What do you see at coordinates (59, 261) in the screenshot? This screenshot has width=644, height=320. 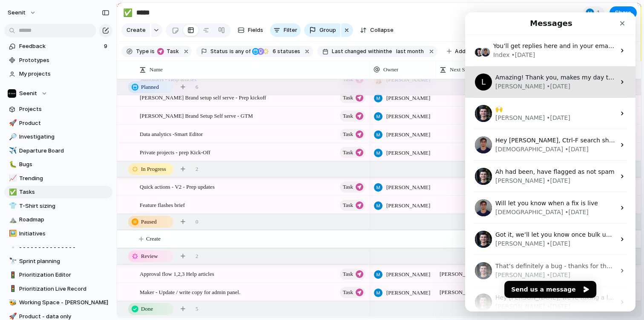 I see `a: 🔭Sprint planning` at bounding box center [59, 261].